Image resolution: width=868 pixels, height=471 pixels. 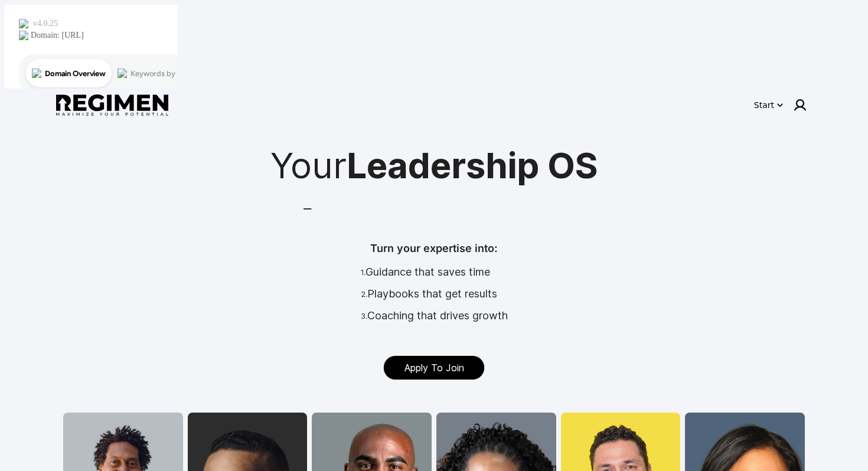 What do you see at coordinates (45, 24) in the screenshot?
I see `div: v 4.0.25` at bounding box center [45, 24].